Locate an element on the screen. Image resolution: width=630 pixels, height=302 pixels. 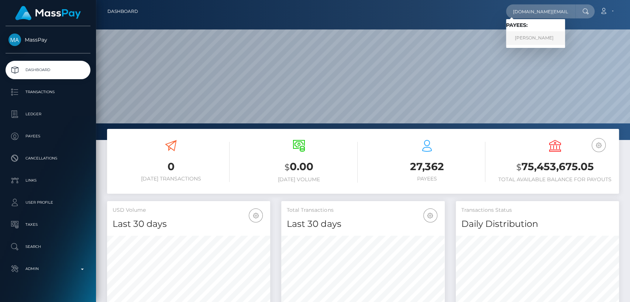
h4: Daily Distribution is located at coordinates (537, 224).